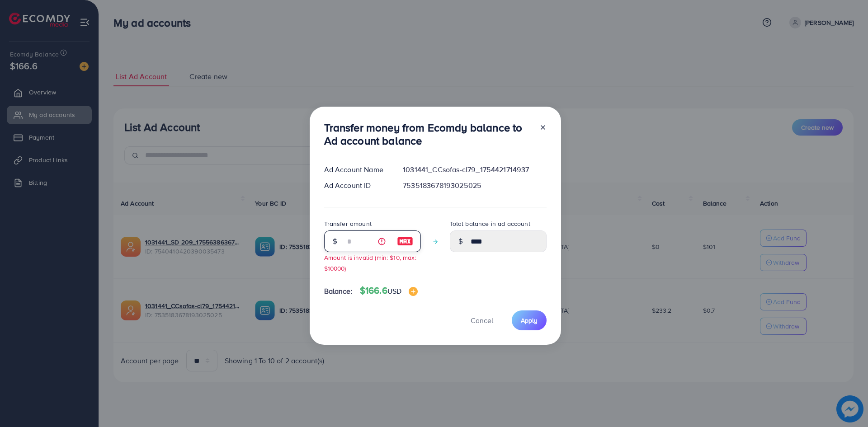 This screenshot has width=868, height=427. I want to click on div: 7535183678193025025, so click(475, 185).